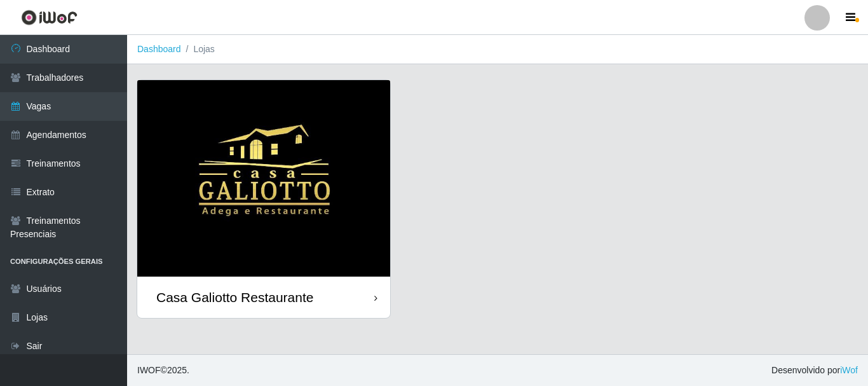 Image resolution: width=868 pixels, height=386 pixels. I want to click on div: Casa Galiotto Restaurante, so click(234, 297).